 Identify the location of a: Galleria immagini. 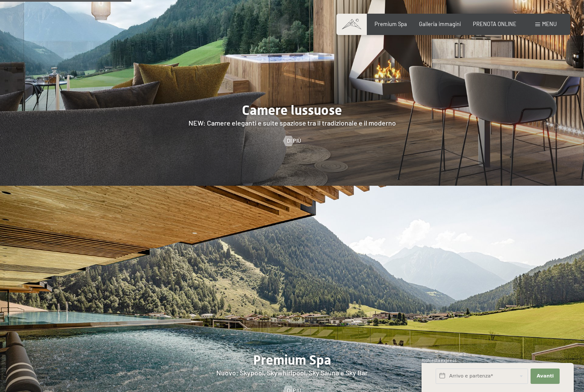
(440, 23).